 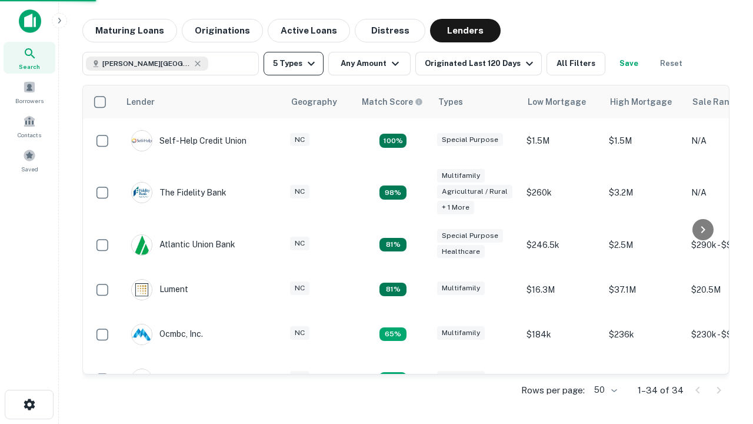 What do you see at coordinates (576, 64) in the screenshot?
I see `button: All Filters` at bounding box center [576, 64].